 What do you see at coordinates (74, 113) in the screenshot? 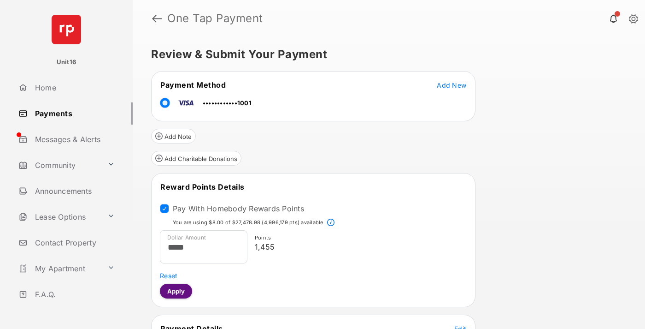
I see `a: Payments` at bounding box center [74, 113].